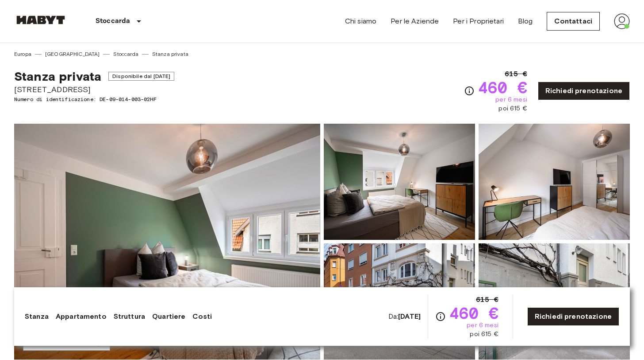  What do you see at coordinates (574, 22) in the screenshot?
I see `a: Contattaci` at bounding box center [574, 22].